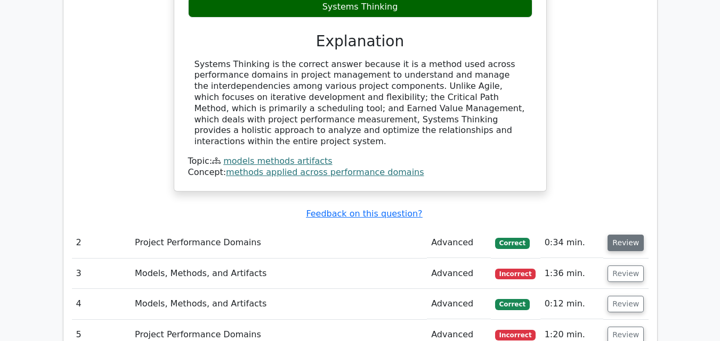 This screenshot has height=341, width=720. I want to click on a: methods applied across performance domains, so click(325, 172).